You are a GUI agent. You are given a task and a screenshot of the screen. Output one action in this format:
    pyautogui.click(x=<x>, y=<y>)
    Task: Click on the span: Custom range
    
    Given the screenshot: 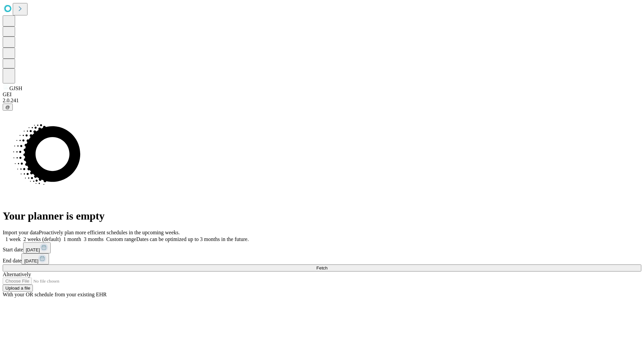 What is the action you would take?
    pyautogui.click(x=121, y=239)
    